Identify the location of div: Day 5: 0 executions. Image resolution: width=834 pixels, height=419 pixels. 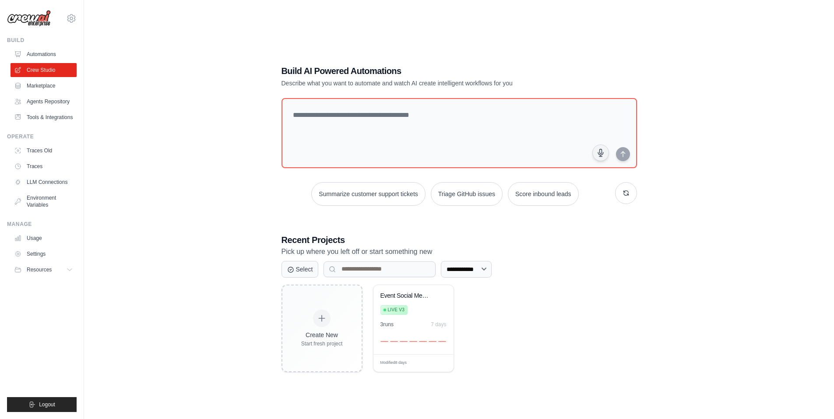
(423, 341).